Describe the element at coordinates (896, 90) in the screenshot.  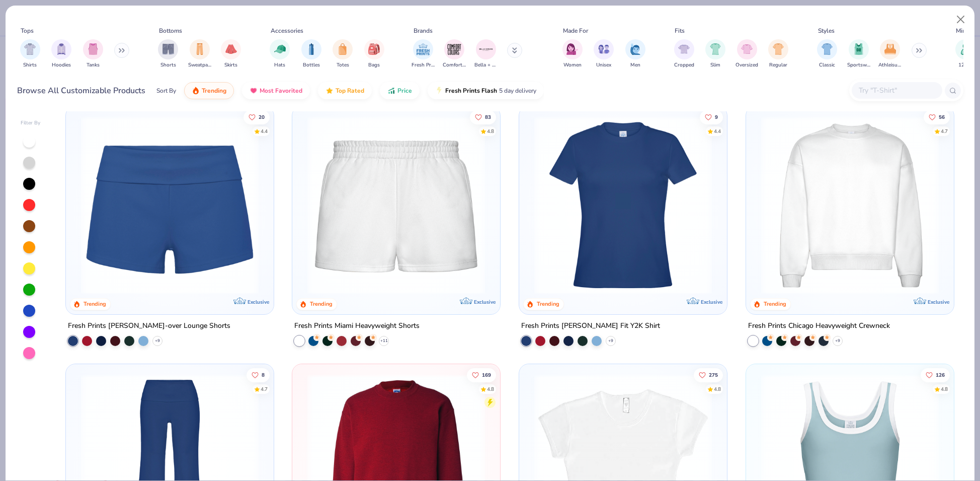
I see `input: Try "T-Shirt"` at that location.